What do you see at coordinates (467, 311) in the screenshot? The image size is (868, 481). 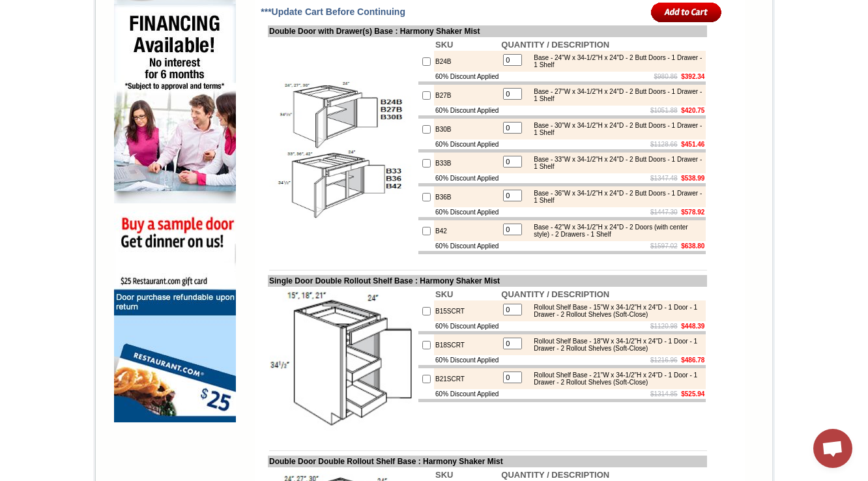 I see `td: B15SCRT` at bounding box center [467, 311].